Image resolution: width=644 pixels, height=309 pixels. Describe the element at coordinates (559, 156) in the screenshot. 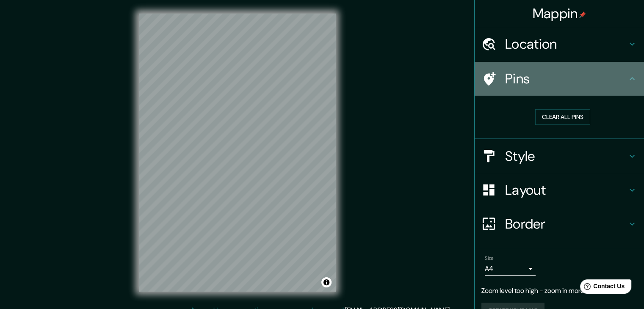

I see `div: Style` at that location.